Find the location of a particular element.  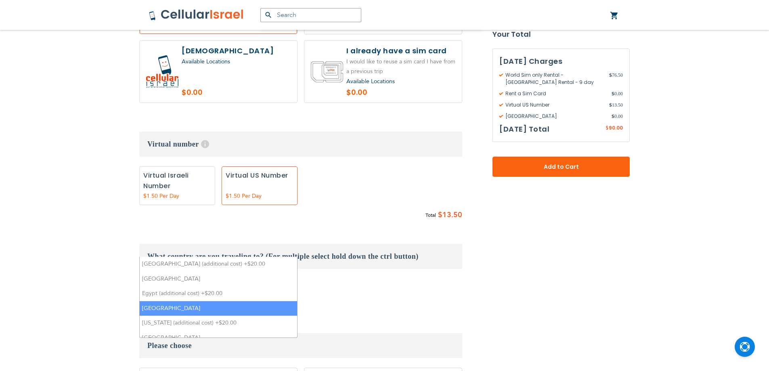

h3: What country are you traveling to? (For multiple select hold down the ctrl button) is located at coordinates (301, 256).